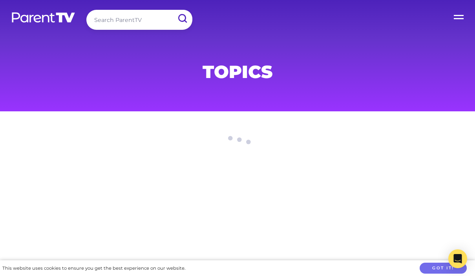 This screenshot has width=475, height=276. What do you see at coordinates (94, 268) in the screenshot?
I see `div: This website uses cookies to ensure you get the best experience on our website.` at bounding box center [94, 268].